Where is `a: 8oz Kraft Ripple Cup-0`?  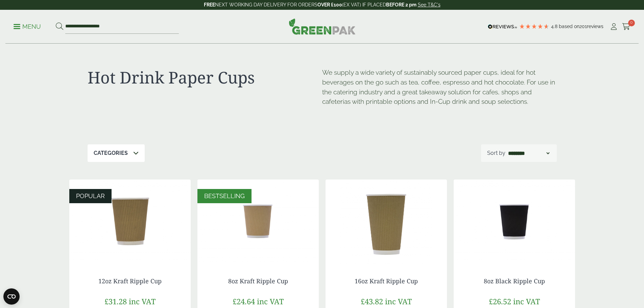 a: 8oz Kraft Ripple Cup-0 is located at coordinates (258, 221).